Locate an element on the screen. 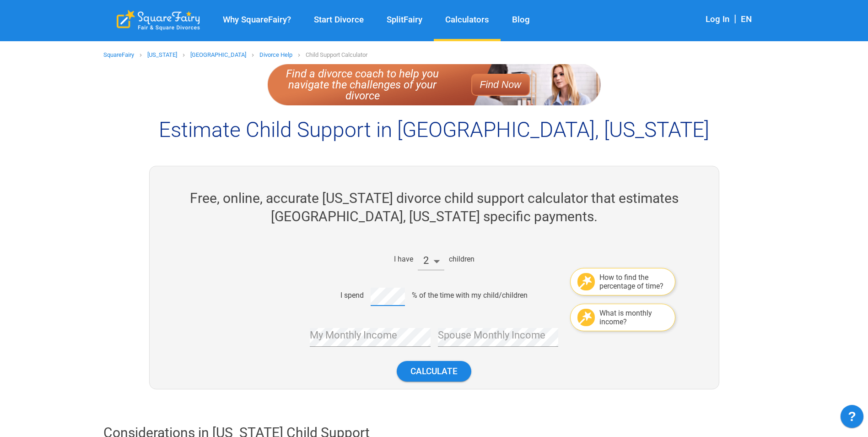  a: Calculators is located at coordinates (467, 20).